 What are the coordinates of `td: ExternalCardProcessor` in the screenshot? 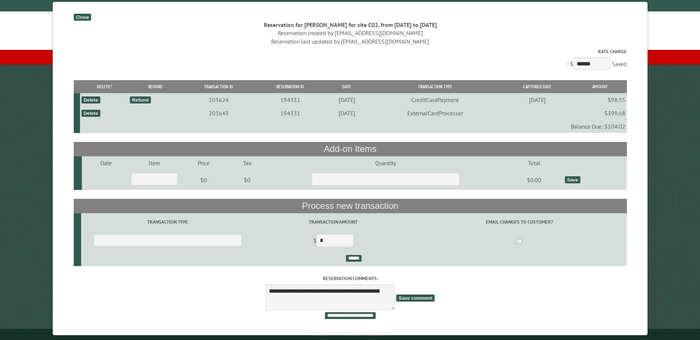 It's located at (435, 113).